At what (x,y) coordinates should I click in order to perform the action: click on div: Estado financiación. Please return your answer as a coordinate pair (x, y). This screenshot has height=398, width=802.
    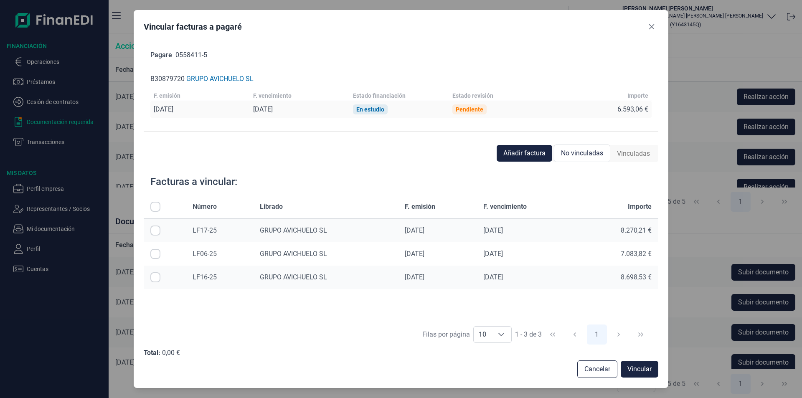
    Looking at the image, I should click on (379, 96).